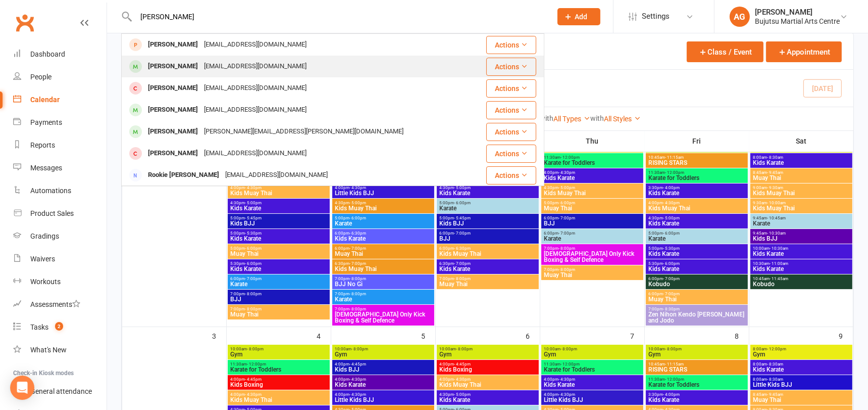 The image size is (868, 410). What do you see at coordinates (802, 172) in the screenshot?
I see `span: 8:45am` at bounding box center [802, 172].